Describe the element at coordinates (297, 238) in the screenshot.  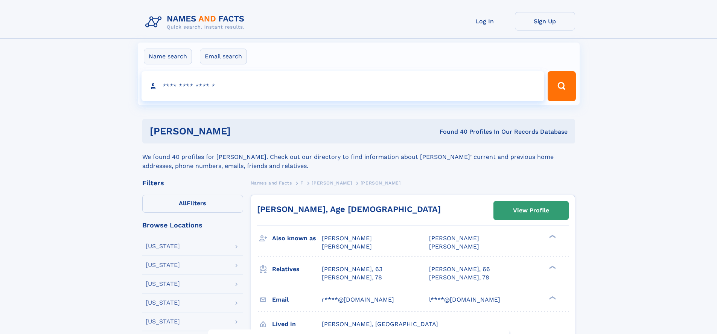
I see `h3: Also known as` at that location.